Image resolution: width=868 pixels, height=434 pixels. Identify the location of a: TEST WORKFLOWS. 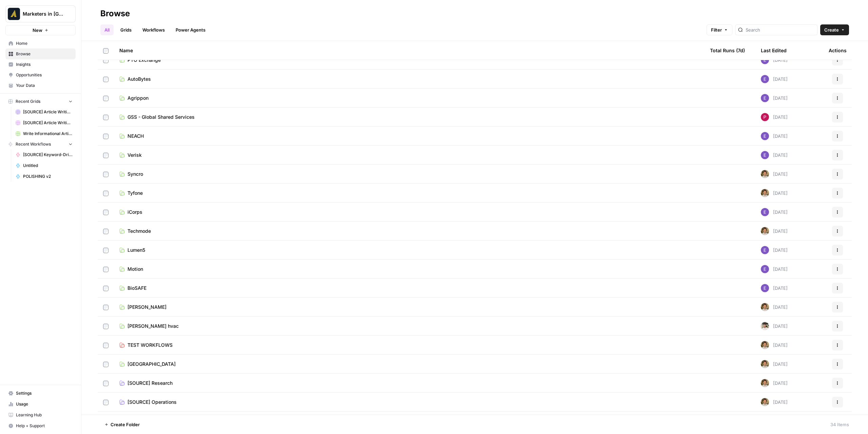
(410, 345).